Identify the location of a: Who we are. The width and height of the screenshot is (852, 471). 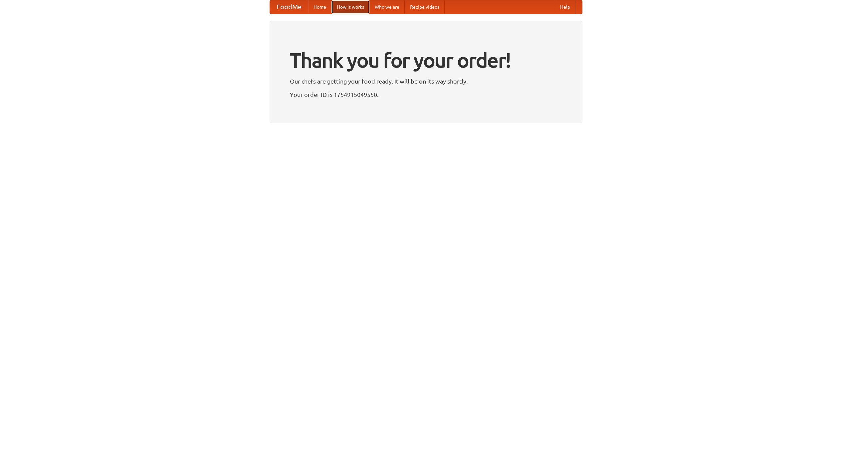
(387, 7).